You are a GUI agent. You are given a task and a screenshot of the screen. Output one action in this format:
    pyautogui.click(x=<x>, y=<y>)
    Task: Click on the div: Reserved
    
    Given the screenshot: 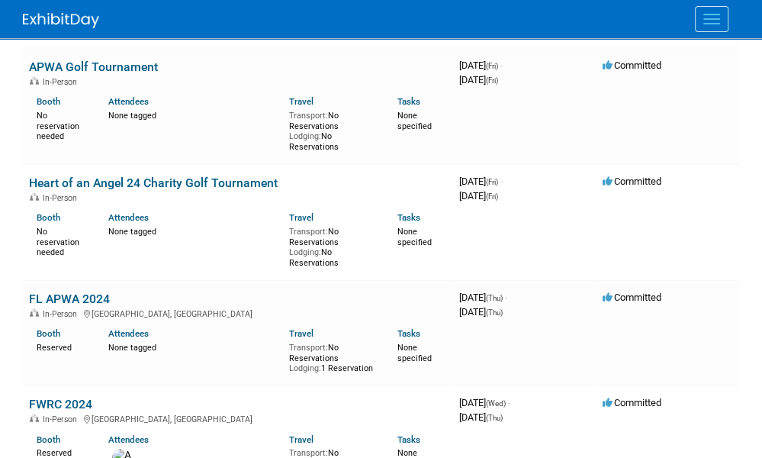 What is the action you would take?
    pyautogui.click(x=61, y=346)
    